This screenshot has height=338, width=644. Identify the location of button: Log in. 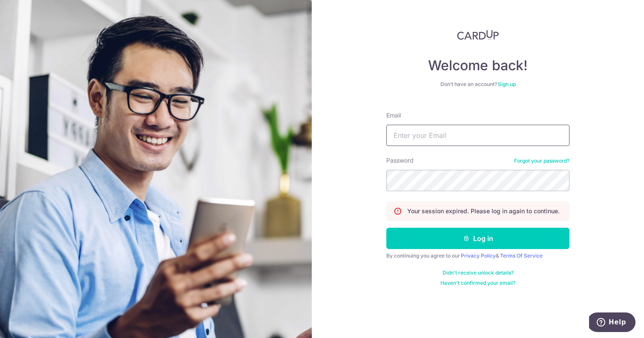
(478, 238).